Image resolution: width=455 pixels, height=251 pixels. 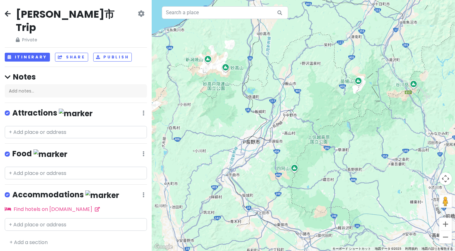 I want to click on a: 地図の誤りを報告する, so click(x=437, y=249).